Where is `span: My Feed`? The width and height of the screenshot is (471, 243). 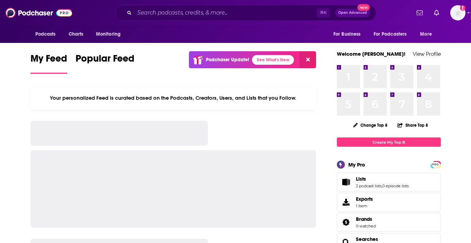
span: My Feed is located at coordinates (49, 61).